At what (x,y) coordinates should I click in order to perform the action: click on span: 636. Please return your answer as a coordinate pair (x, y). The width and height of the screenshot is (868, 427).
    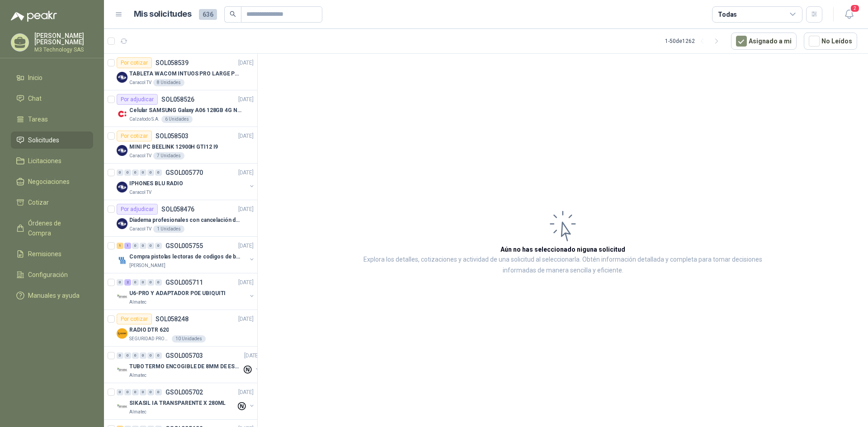
    Looking at the image, I should click on (208, 14).